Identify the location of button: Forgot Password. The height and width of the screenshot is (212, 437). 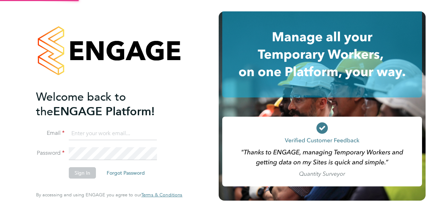
(125, 173).